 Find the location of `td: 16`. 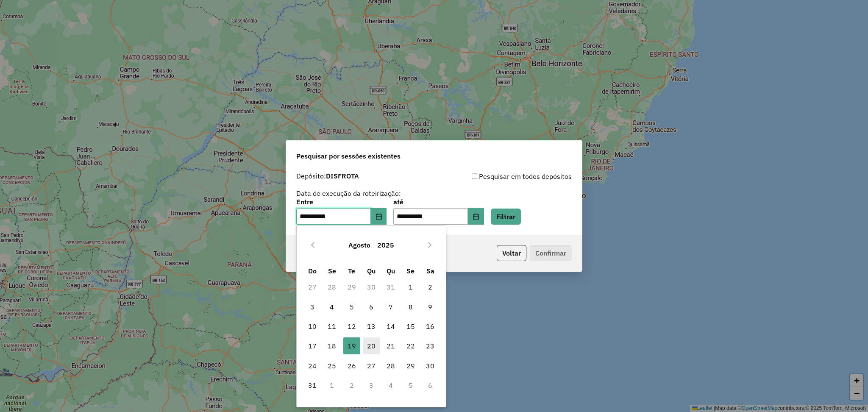

td: 16 is located at coordinates (430, 326).